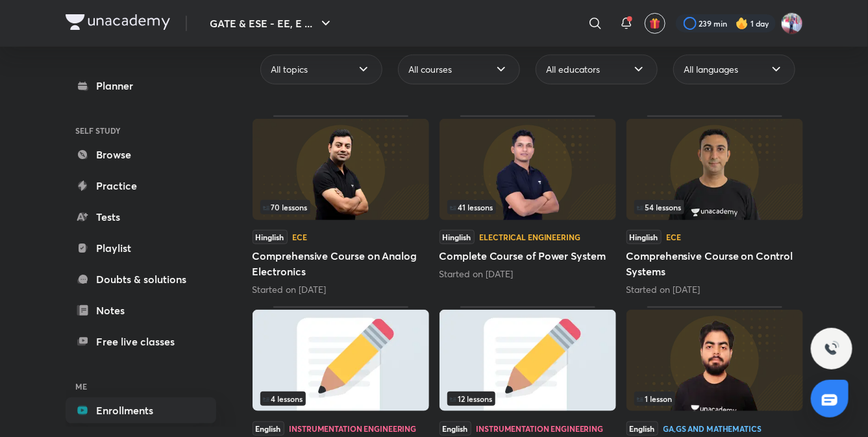 The height and width of the screenshot is (437, 868). What do you see at coordinates (655, 399) in the screenshot?
I see `span: 1 lesson` at bounding box center [655, 399].